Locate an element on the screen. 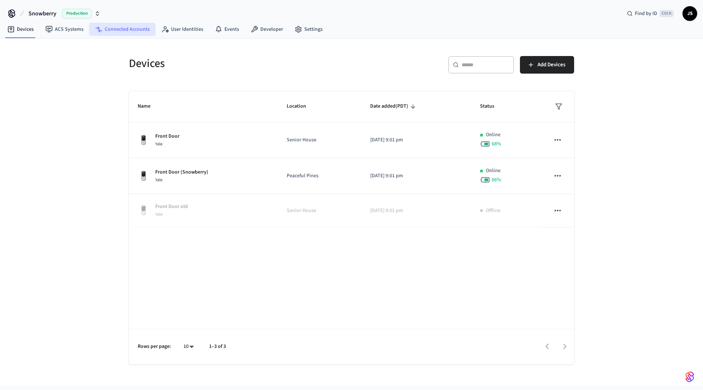  p: Offline is located at coordinates (493, 211).